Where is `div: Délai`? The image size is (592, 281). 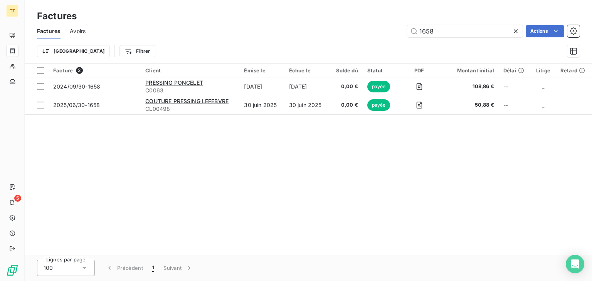 div: Délai is located at coordinates (514, 70).